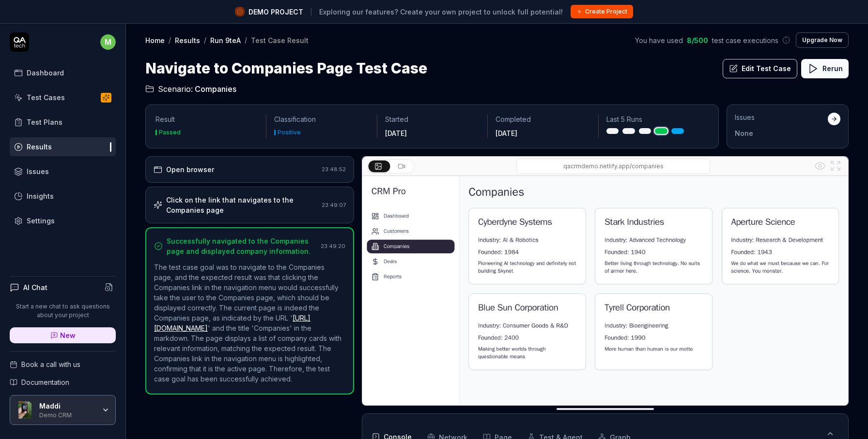 The width and height of the screenshot is (868, 439). I want to click on span: DEMO PROJECT, so click(276, 11).